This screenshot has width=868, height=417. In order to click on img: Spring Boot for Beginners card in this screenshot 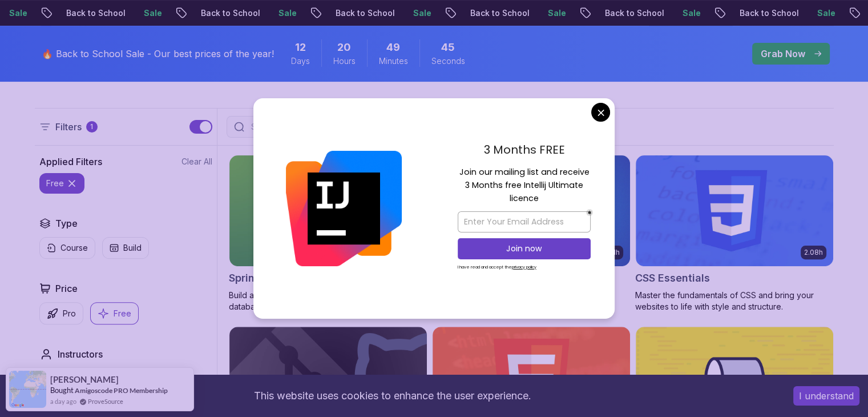, I will do `click(328, 211)`.